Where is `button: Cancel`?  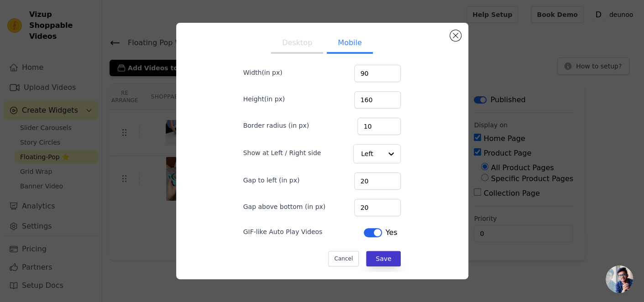 button: Cancel is located at coordinates (343, 258).